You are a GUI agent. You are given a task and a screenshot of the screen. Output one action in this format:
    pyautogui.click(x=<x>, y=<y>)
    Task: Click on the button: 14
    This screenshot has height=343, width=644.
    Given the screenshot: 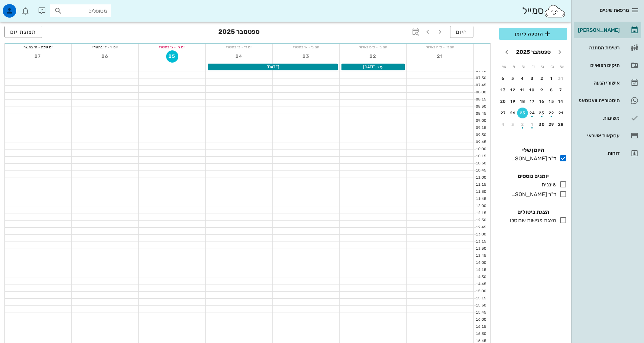 What is the action you would take?
    pyautogui.click(x=561, y=102)
    